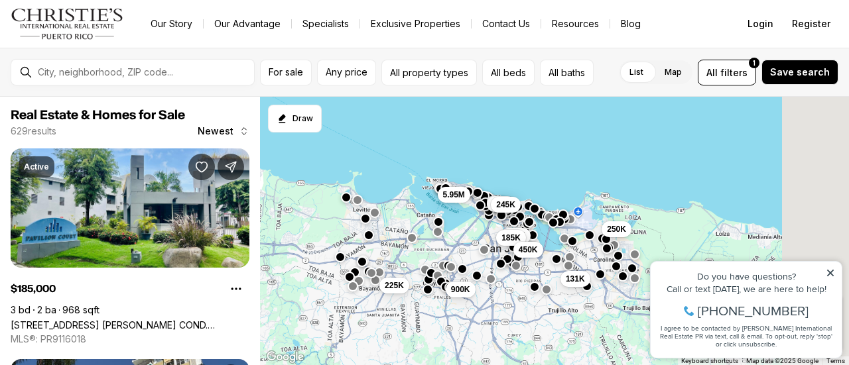 The image size is (849, 365). What do you see at coordinates (510, 238) in the screenshot?
I see `span: 185K` at bounding box center [510, 238].